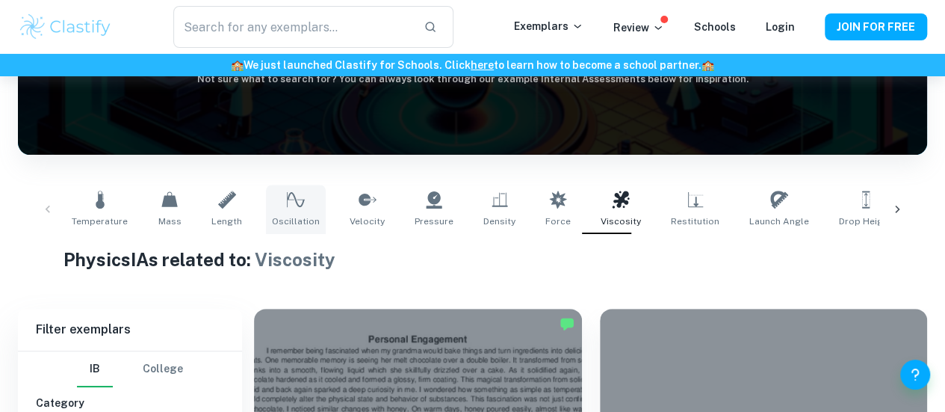 Image resolution: width=945 pixels, height=412 pixels. What do you see at coordinates (163, 369) in the screenshot?
I see `button: College` at bounding box center [163, 369].